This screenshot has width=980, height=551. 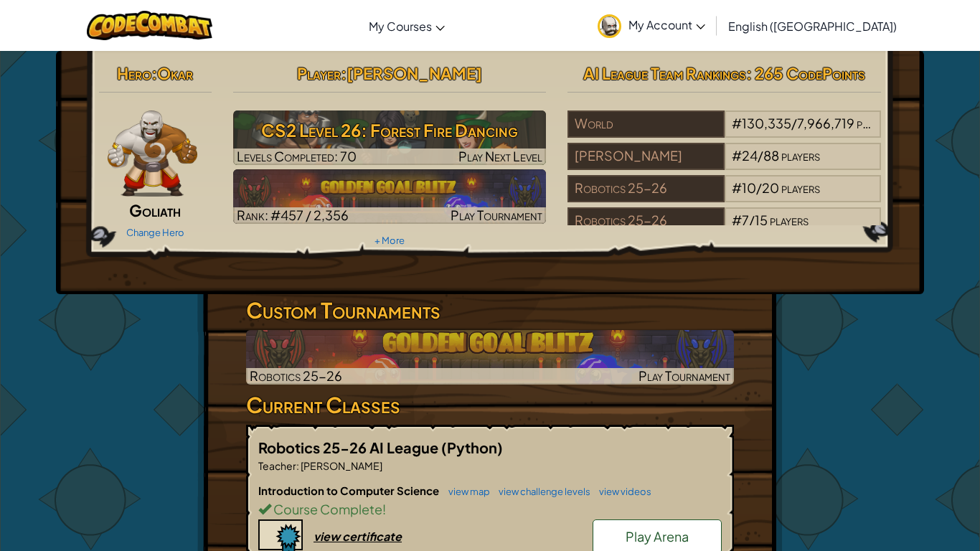 I want to click on span: Robotics 25-26, so click(x=296, y=376).